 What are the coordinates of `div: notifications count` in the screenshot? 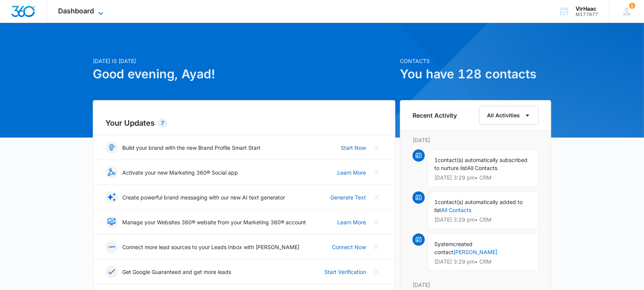 It's located at (633, 6).